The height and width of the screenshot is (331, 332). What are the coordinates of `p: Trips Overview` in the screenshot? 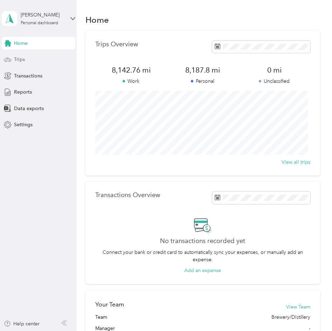 It's located at (117, 44).